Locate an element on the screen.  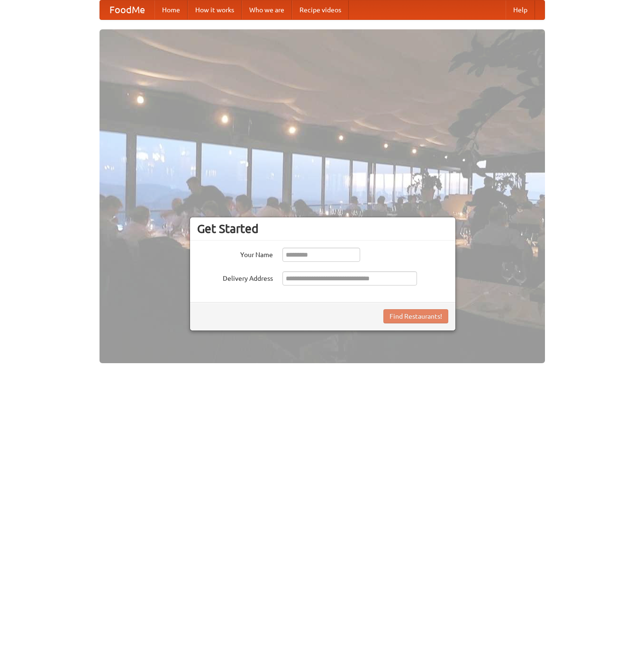
a: How it works is located at coordinates (215, 10).